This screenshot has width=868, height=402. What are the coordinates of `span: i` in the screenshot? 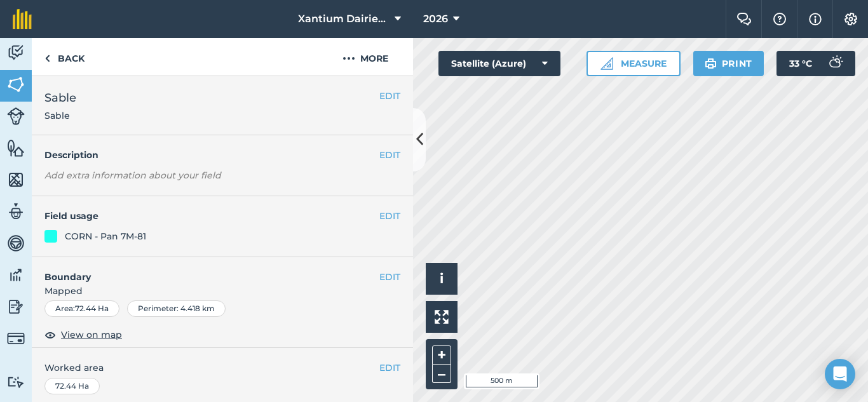 It's located at (442, 278).